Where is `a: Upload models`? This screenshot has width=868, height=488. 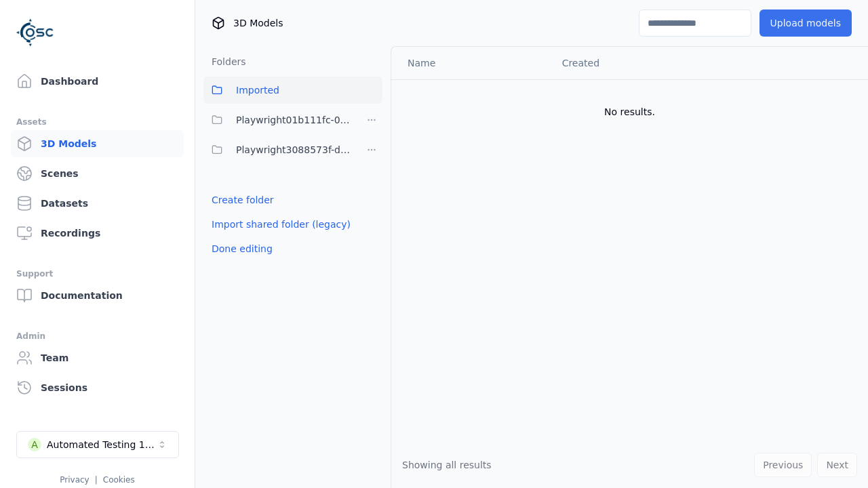 a: Upload models is located at coordinates (805, 23).